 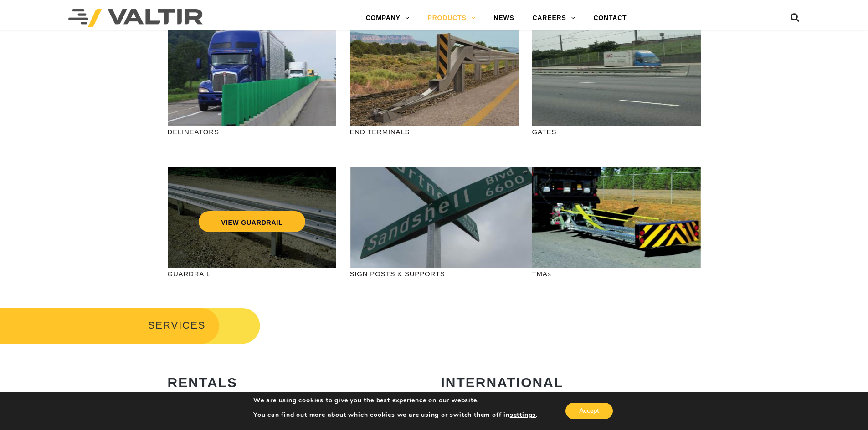 What do you see at coordinates (395, 400) in the screenshot?
I see `p: We are using cookies to give you the best experience on our website.` at bounding box center [395, 400].